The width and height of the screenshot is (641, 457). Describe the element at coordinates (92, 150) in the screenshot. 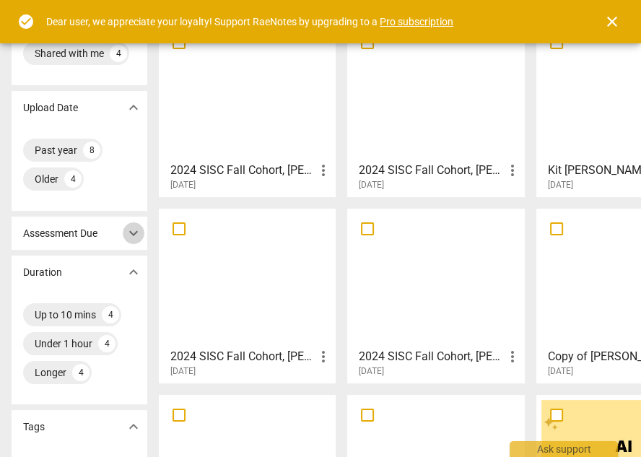

I see `div: 8` at that location.